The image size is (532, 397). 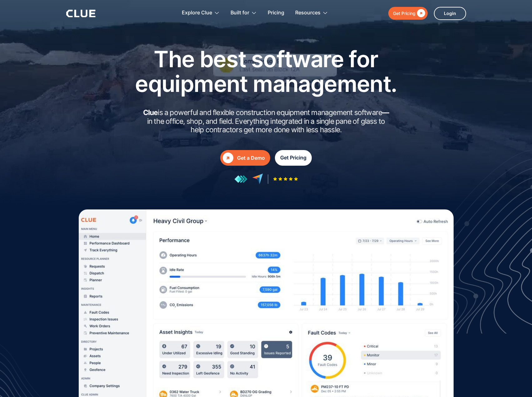 What do you see at coordinates (450, 13) in the screenshot?
I see `a: Login` at bounding box center [450, 13].